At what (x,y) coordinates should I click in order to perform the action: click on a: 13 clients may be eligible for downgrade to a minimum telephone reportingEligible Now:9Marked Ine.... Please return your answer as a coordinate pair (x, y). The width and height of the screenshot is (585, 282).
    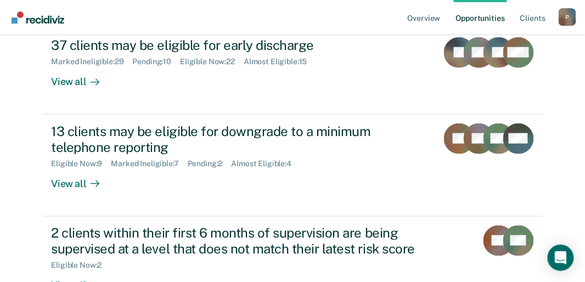
    Looking at the image, I should click on (292, 166).